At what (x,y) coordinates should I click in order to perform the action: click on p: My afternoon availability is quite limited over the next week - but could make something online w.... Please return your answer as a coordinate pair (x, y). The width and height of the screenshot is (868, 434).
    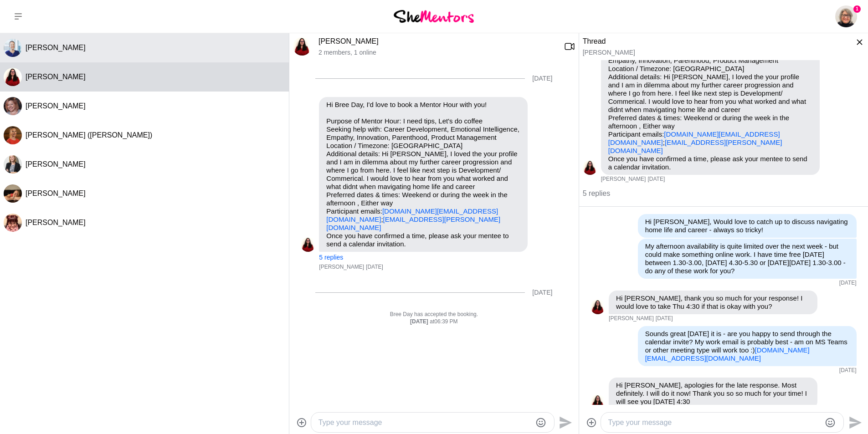
    Looking at the image, I should click on (747, 259).